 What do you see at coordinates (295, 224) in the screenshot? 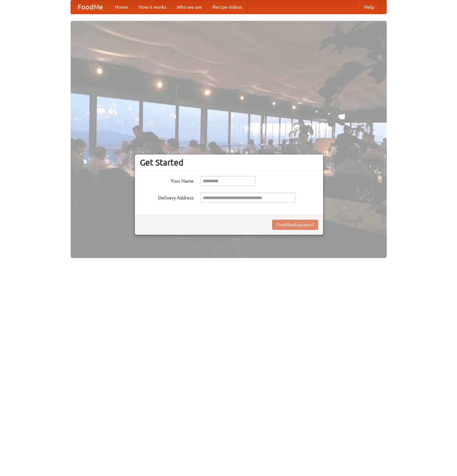
I see `button: Find Restaurants!` at bounding box center [295, 224].